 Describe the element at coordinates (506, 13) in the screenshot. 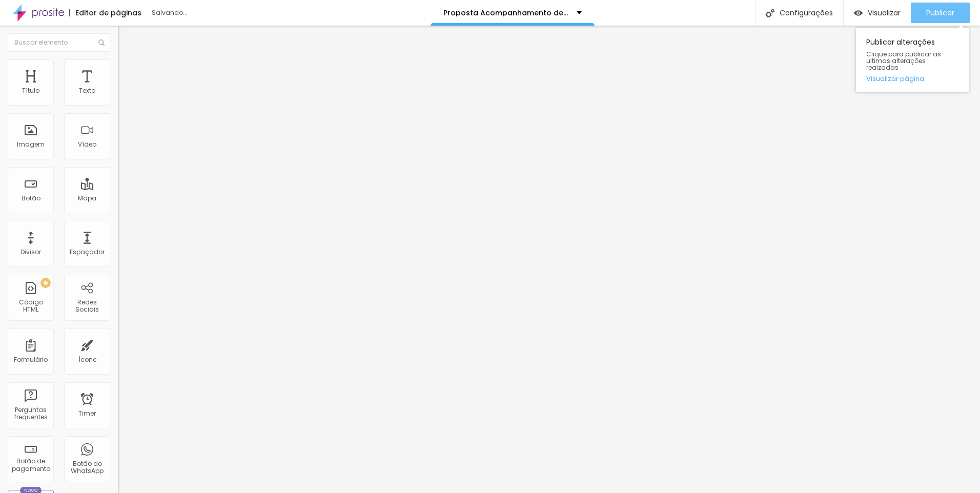

I see `p: Proposta Acompanhamento de Bebê` at that location.